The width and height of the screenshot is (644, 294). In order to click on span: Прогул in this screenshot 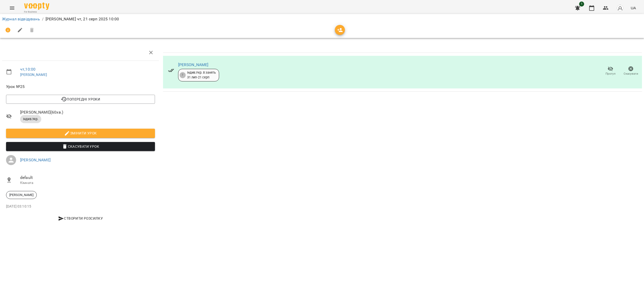, I will do `click(611, 74)`.